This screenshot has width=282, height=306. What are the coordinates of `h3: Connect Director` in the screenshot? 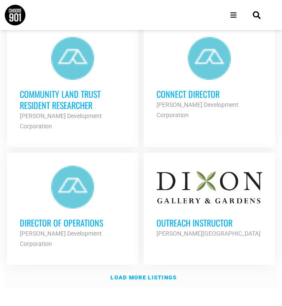 It's located at (209, 94).